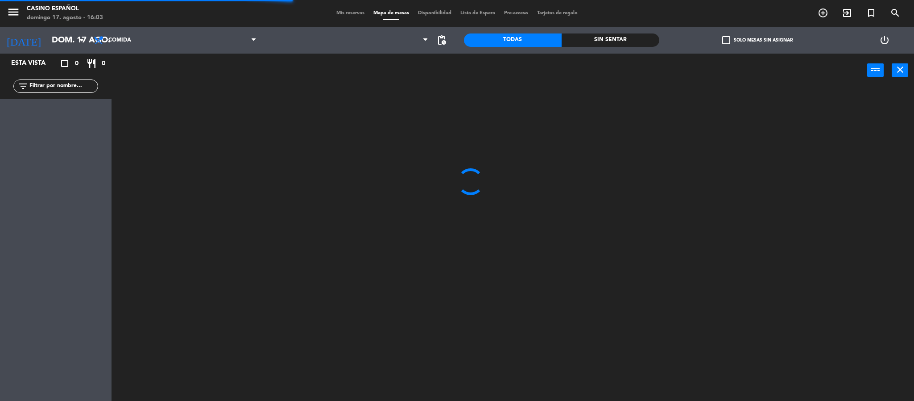 This screenshot has height=401, width=914. What do you see at coordinates (435, 13) in the screenshot?
I see `span: Disponibilidad` at bounding box center [435, 13].